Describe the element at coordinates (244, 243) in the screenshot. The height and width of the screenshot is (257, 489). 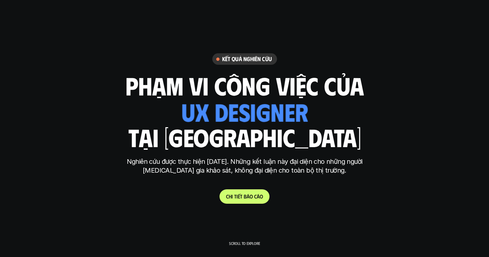
I see `p: Scroll to explore` at that location.